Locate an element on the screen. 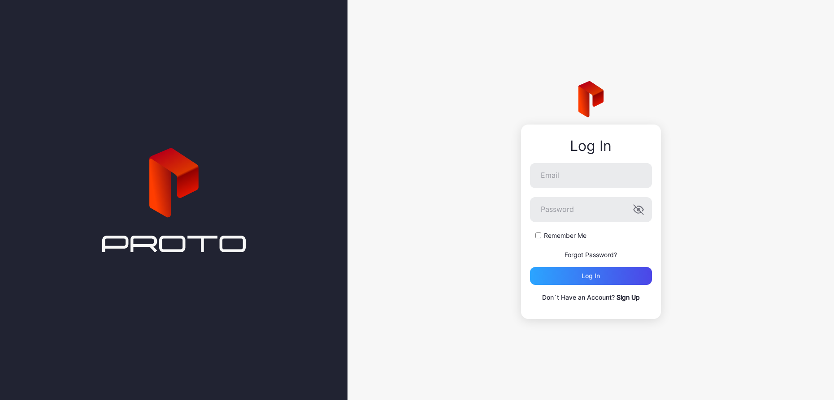 The width and height of the screenshot is (834, 400). button: Log in is located at coordinates (591, 276).